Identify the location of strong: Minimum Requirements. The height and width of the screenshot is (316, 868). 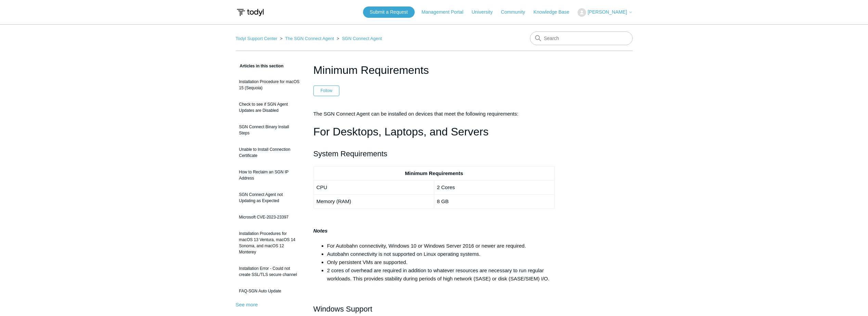
(434, 173).